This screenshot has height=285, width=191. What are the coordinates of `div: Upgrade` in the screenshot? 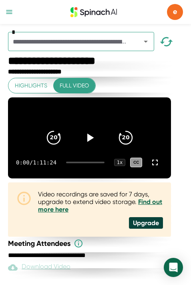 It's located at (145, 223).